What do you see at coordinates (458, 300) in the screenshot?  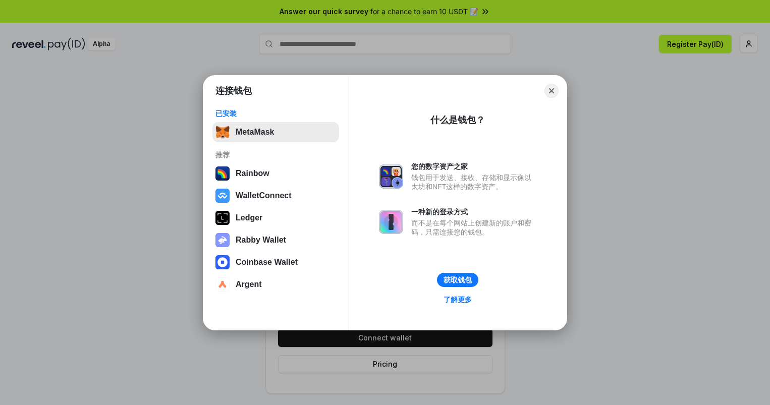 I see `div: 了解更多` at bounding box center [458, 300].